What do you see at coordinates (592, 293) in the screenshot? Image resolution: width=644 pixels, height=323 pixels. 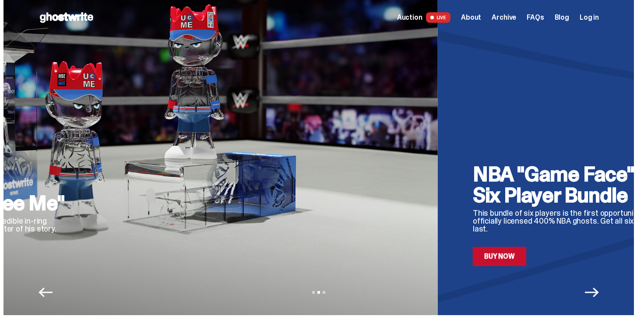 I see `button: Next` at bounding box center [592, 293].